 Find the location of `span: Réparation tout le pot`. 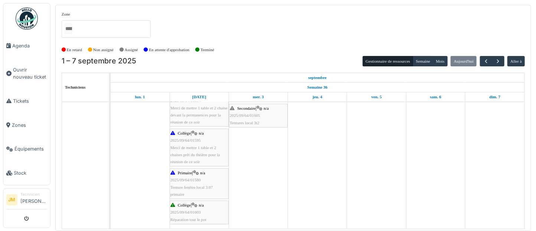

span: Réparation tout le pot is located at coordinates (188, 220).